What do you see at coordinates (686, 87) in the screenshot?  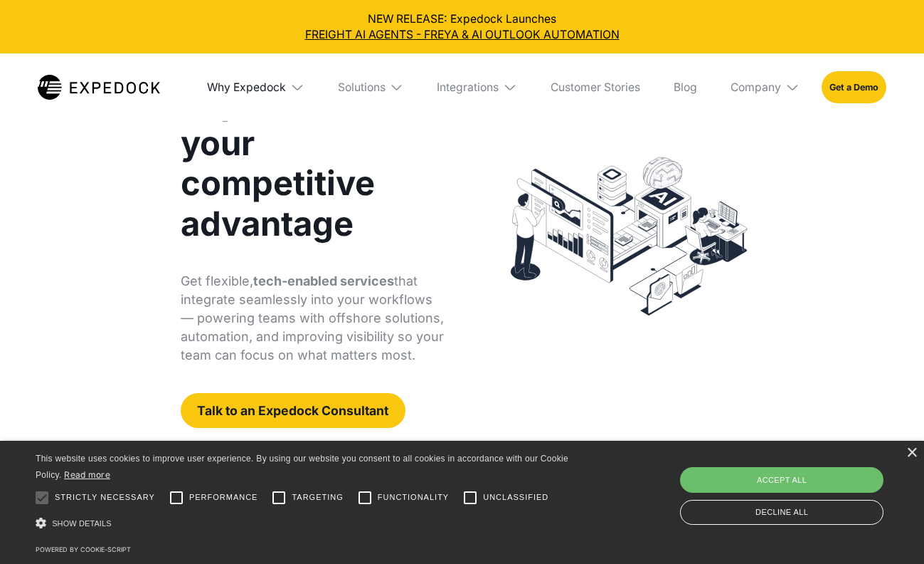 I see `a: Blog` at bounding box center [686, 87].